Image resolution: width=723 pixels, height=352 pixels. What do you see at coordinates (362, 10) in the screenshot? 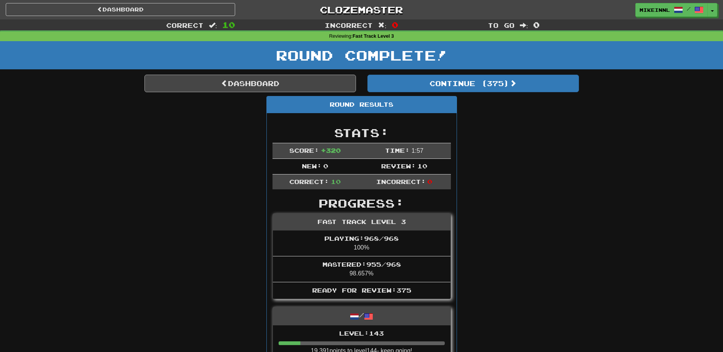
I see `a: Clozemaster` at bounding box center [362, 10].